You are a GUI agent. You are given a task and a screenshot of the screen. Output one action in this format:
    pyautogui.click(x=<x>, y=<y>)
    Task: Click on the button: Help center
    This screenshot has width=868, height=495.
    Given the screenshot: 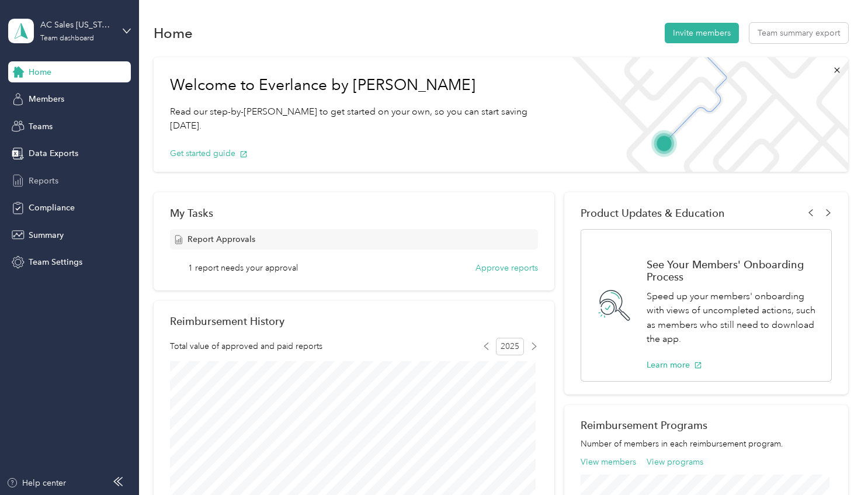 What is the action you would take?
    pyautogui.click(x=36, y=483)
    